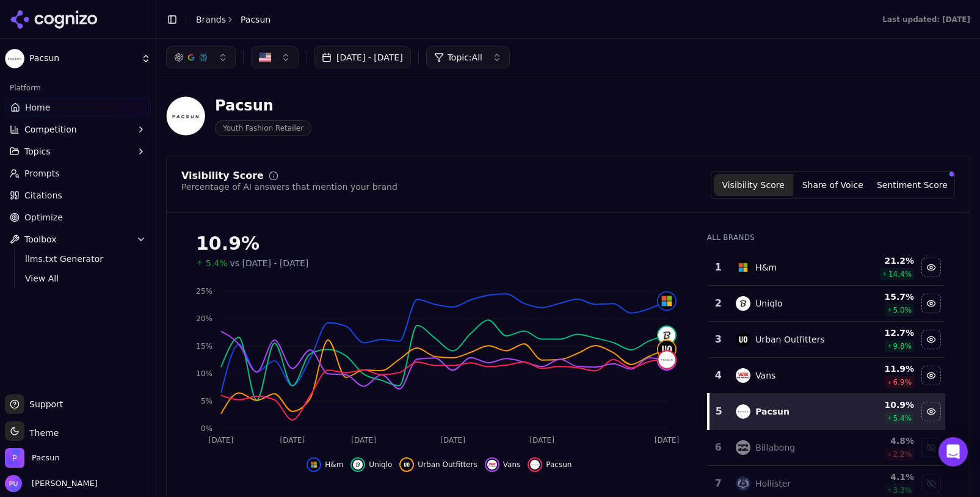 Image resolution: width=980 pixels, height=497 pixels. I want to click on img: vans, so click(743, 376).